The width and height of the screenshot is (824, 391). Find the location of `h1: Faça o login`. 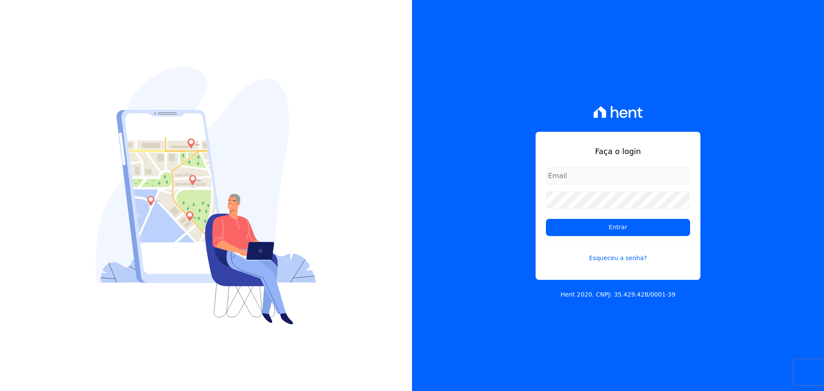

h1: Faça o login is located at coordinates (618, 151).